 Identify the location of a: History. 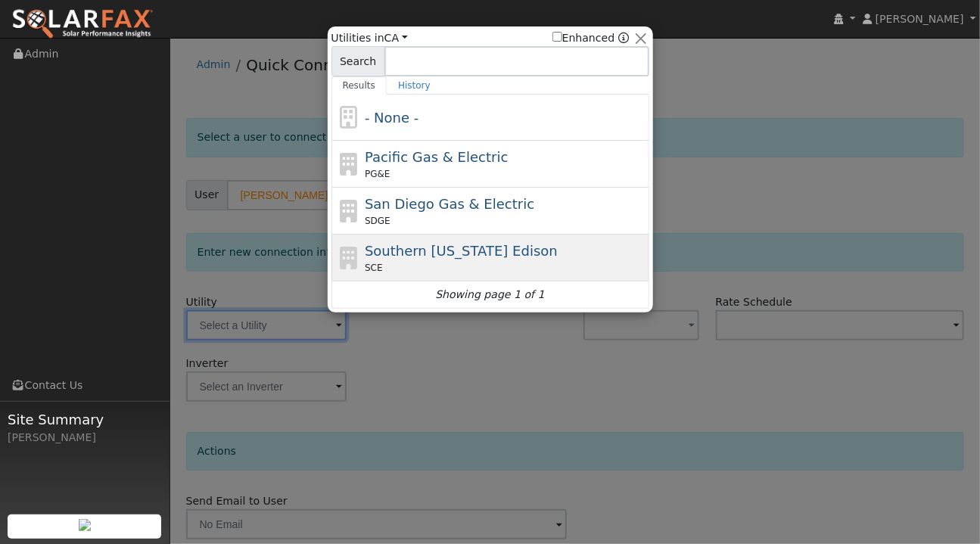
(414, 86).